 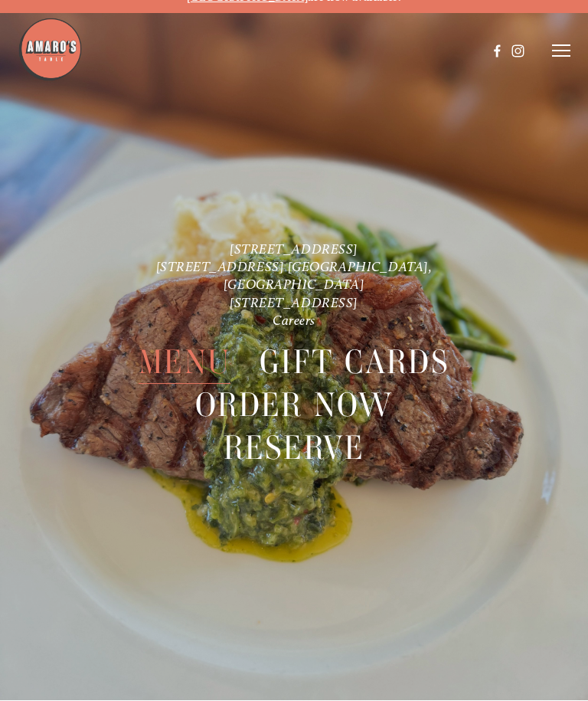 What do you see at coordinates (294, 405) in the screenshot?
I see `a: Order Now` at bounding box center [294, 405].